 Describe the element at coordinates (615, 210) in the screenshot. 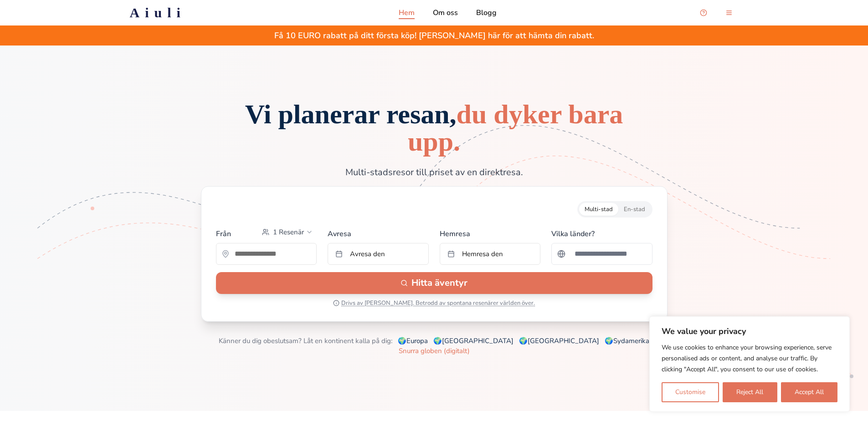

I see `div: Trip style` at that location.